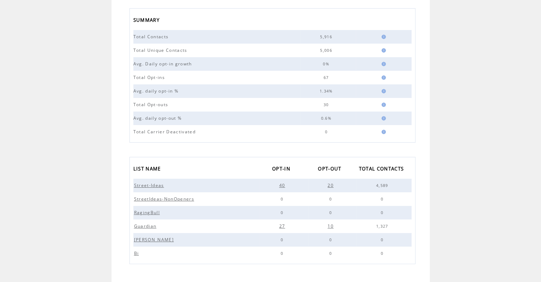 This screenshot has height=282, width=541. What do you see at coordinates (165, 199) in the screenshot?
I see `span: StreetIdeas-NonOpeners` at bounding box center [165, 199].